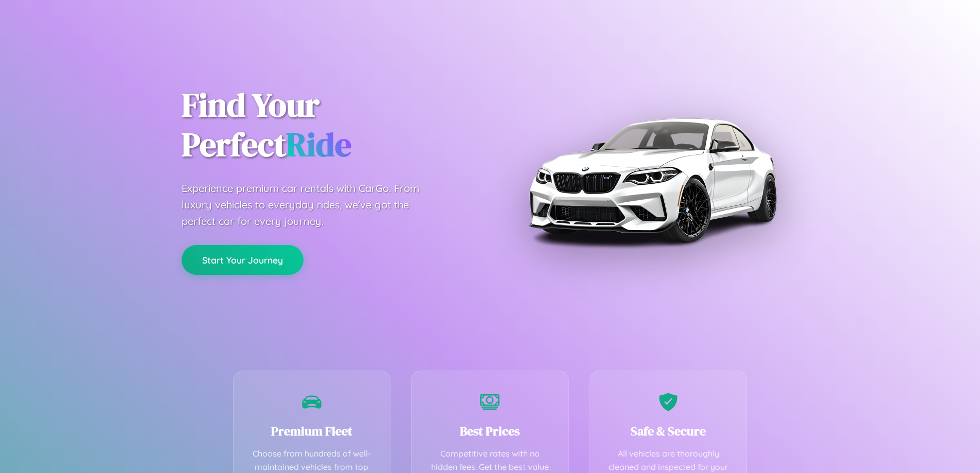  I want to click on h1: Find Your Perfect, so click(328, 125).